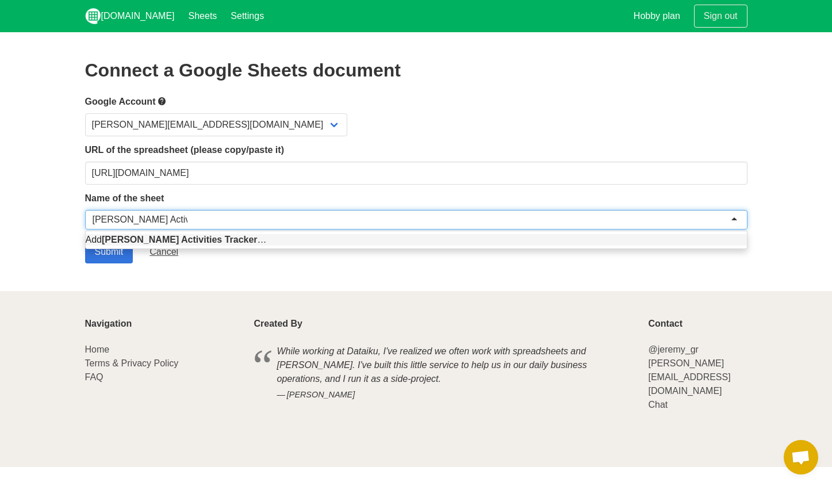 The height and width of the screenshot is (486, 832). Describe the element at coordinates (721, 16) in the screenshot. I see `a: Sign out` at that location.